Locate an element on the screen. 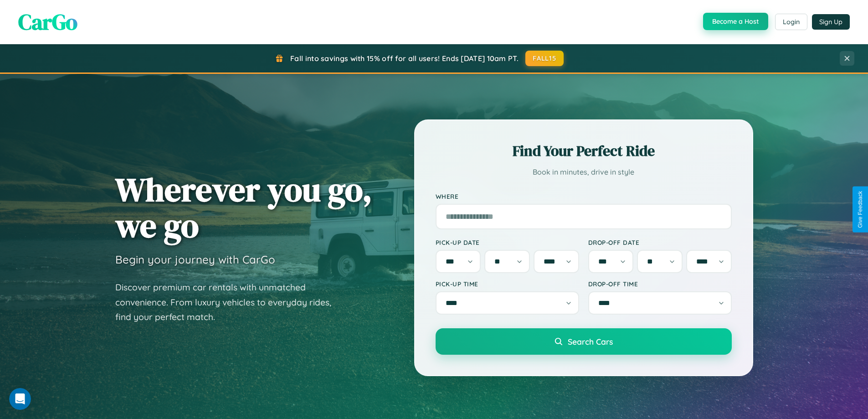 This screenshot has height=419, width=868. h2: Find Your Perfect Ride is located at coordinates (584, 151).